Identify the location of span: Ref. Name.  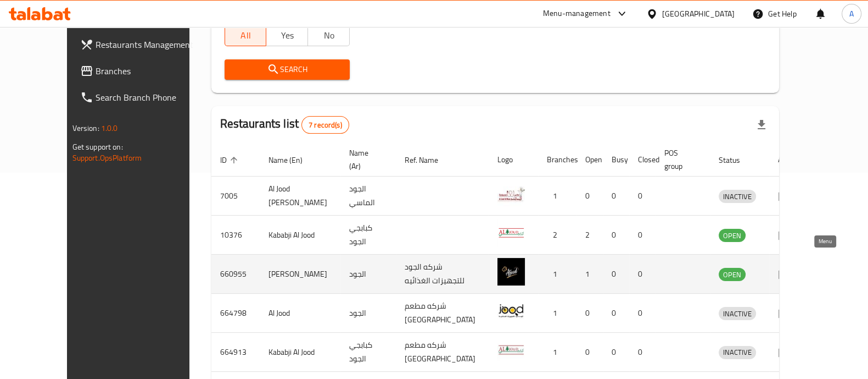
(428, 160).